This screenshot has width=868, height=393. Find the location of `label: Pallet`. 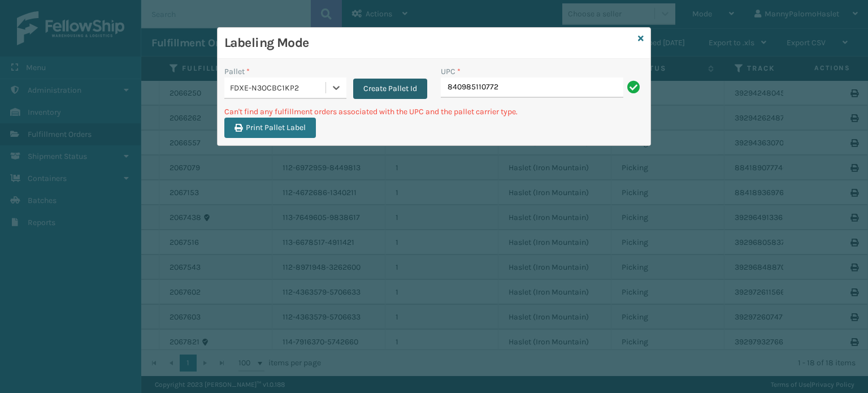

label: Pallet is located at coordinates (237, 71).